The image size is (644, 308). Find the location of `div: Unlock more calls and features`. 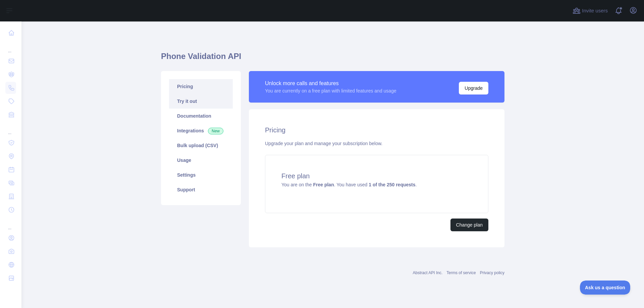

div: Unlock more calls and features is located at coordinates (331, 83).